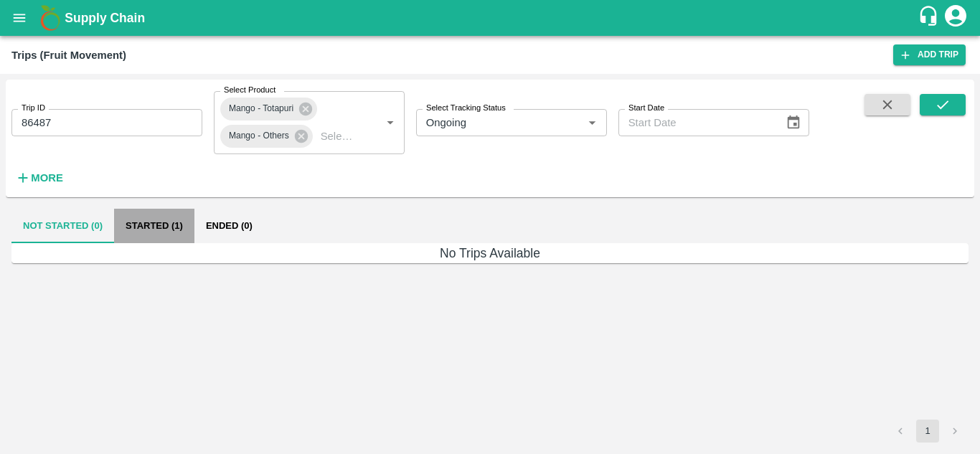 This screenshot has width=980, height=454. What do you see at coordinates (262, 108) in the screenshot?
I see `span: Mango - Totapuri` at bounding box center [262, 108].